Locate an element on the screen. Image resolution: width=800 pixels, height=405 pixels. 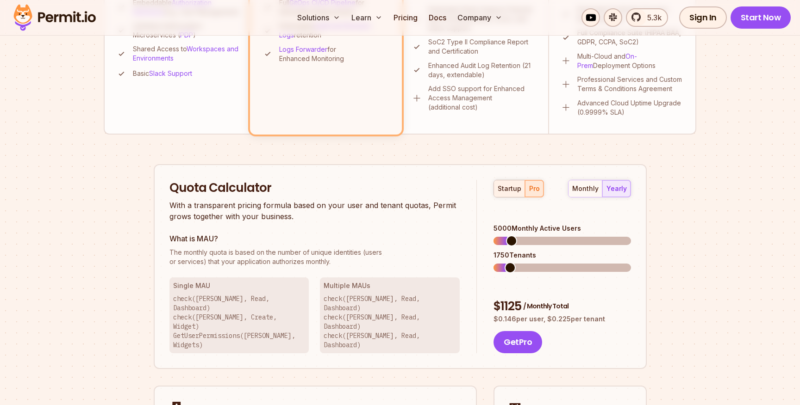
h3: Single MAU is located at coordinates (239, 286).